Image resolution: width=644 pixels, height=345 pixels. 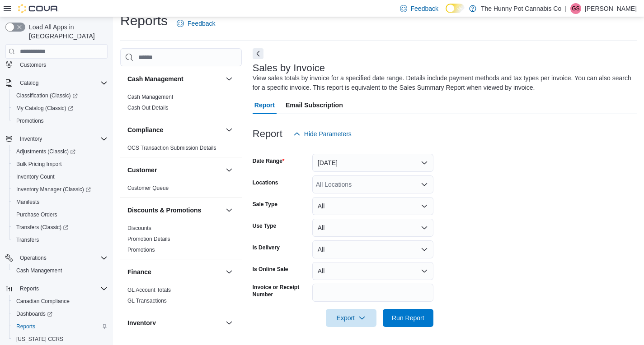 I want to click on span: GL Account Totals, so click(x=149, y=290).